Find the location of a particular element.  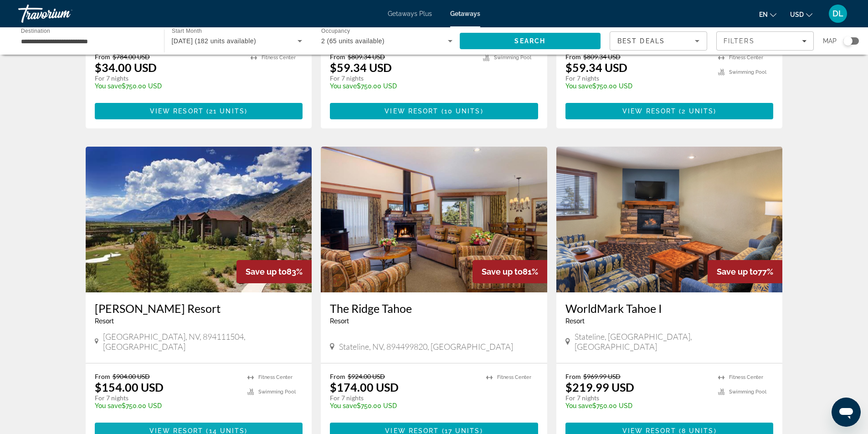

h3: WorldMark Tahoe I is located at coordinates (669, 308).